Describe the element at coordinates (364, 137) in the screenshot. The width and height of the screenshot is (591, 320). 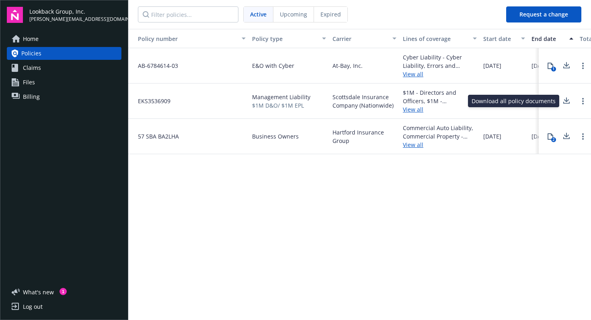
I see `span: Hartford Insurance Group` at that location.